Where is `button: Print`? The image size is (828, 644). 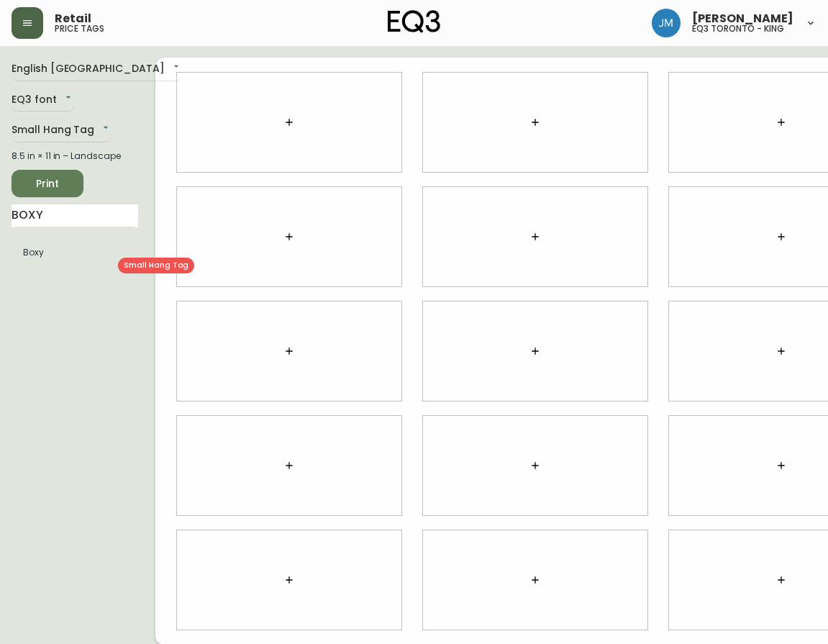 button: Print is located at coordinates (48, 183).